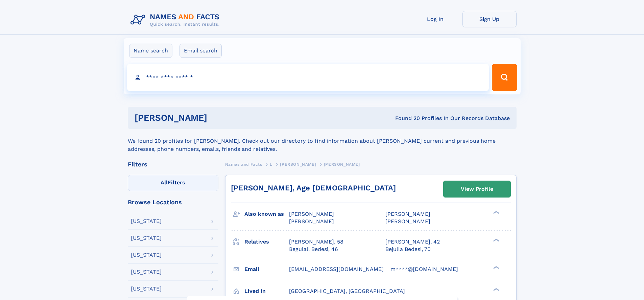 The image size is (644, 300). What do you see at coordinates (267, 214) in the screenshot?
I see `h3: Also known as` at bounding box center [267, 214].